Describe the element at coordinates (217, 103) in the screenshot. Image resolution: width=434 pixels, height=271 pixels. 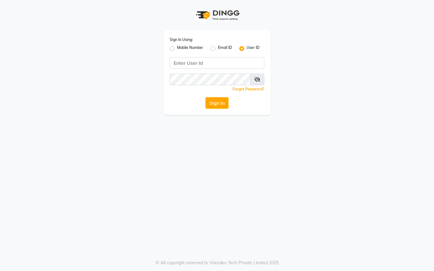
I see `button: Sign In` at that location.